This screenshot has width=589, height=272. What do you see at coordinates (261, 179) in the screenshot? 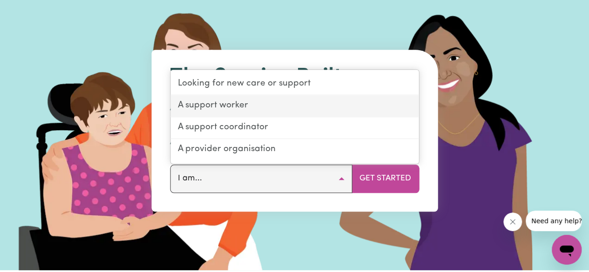
I see `button: I am...` at bounding box center [261, 179].